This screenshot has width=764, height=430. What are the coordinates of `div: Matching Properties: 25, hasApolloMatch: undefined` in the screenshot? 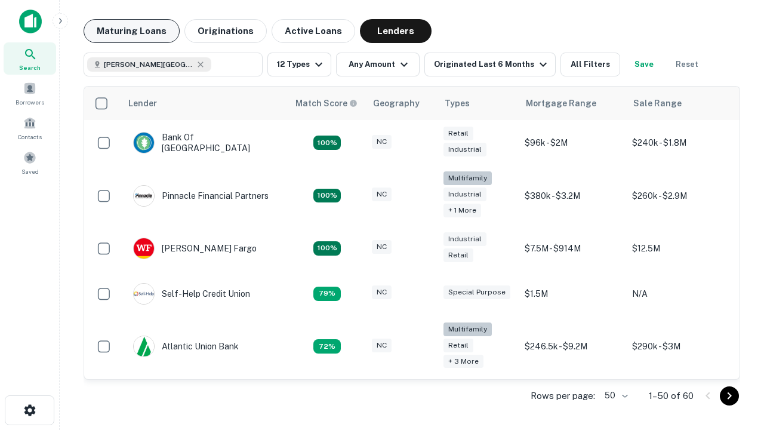 It's located at (327, 196).